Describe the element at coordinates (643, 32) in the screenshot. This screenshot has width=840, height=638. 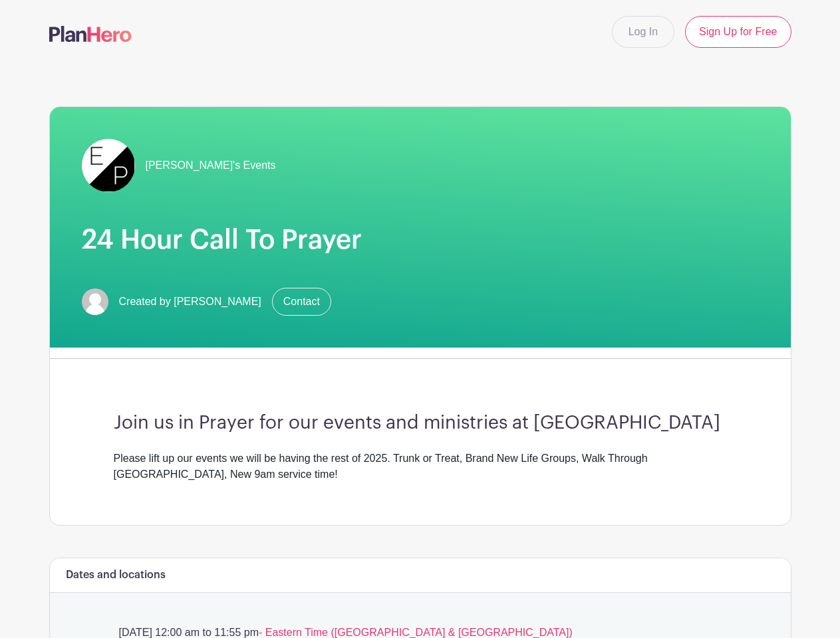
I see `a: Log In` at that location.